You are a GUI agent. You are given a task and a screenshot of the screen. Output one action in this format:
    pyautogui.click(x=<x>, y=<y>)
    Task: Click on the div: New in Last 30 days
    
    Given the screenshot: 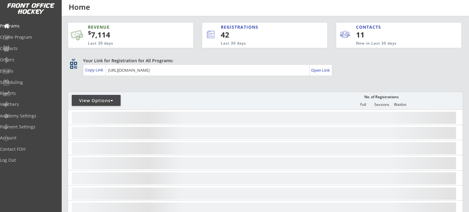 What is the action you would take?
    pyautogui.click(x=395, y=43)
    